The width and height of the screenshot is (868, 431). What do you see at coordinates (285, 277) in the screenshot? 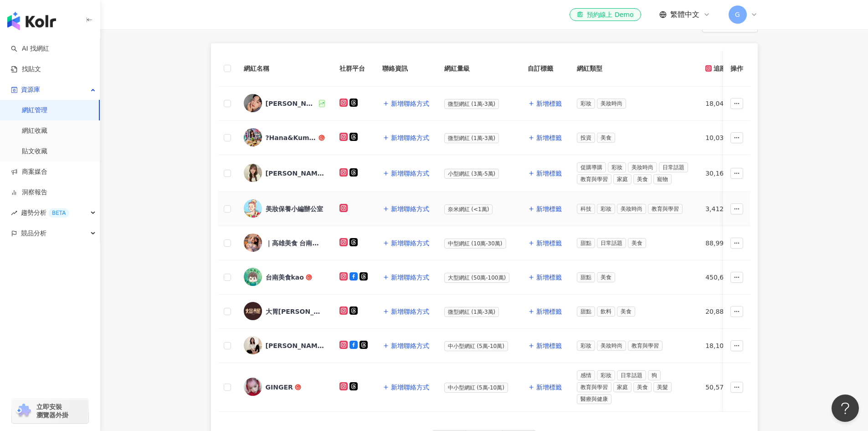
I see `div: 台南美食kao` at bounding box center [285, 277].